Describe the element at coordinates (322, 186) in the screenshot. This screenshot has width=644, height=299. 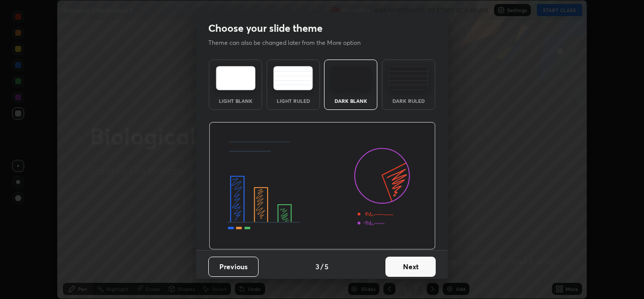
I see `img: darkThemeBanner.d06ce4a2.svg` at that location.